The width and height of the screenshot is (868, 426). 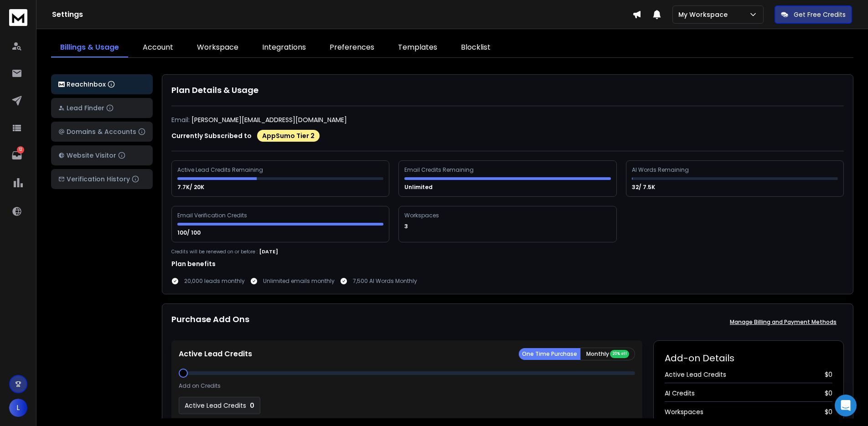 I want to click on p: 100/ 100, so click(x=190, y=233).